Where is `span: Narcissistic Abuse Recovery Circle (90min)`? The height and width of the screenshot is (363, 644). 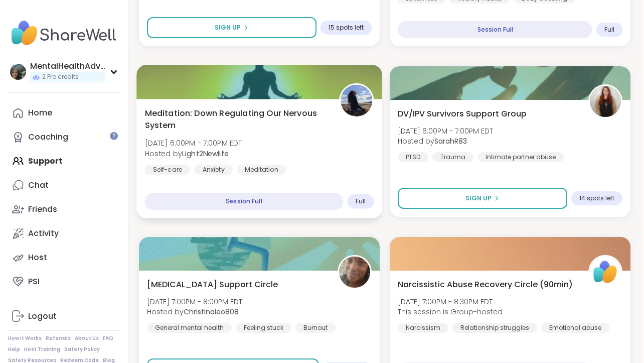 span: Narcissistic Abuse Recovery Circle (90min) is located at coordinates (485, 285).